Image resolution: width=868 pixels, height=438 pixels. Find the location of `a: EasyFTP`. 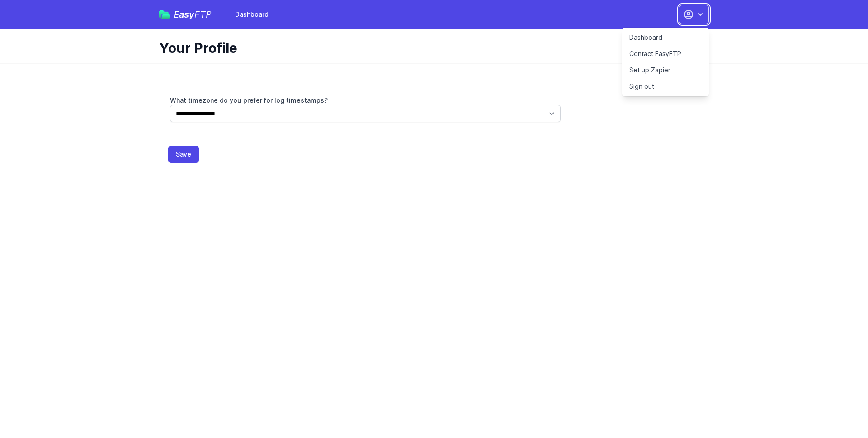

a: EasyFTP is located at coordinates (186, 15).